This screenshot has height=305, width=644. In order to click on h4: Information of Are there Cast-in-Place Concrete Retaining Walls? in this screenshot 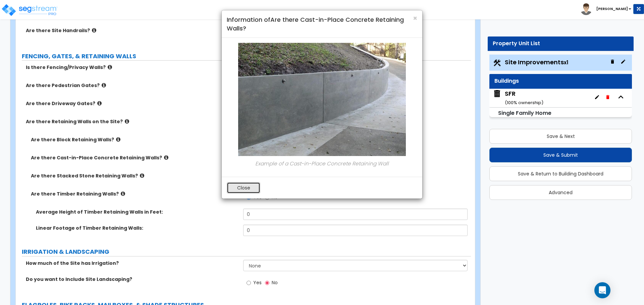, I will do `click(322, 24)`.